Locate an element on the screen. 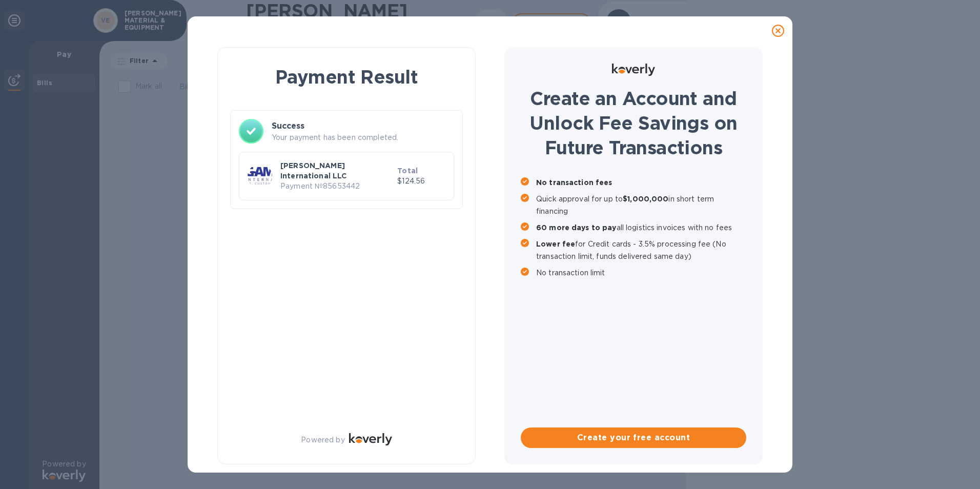  h3: Success is located at coordinates (363, 126).